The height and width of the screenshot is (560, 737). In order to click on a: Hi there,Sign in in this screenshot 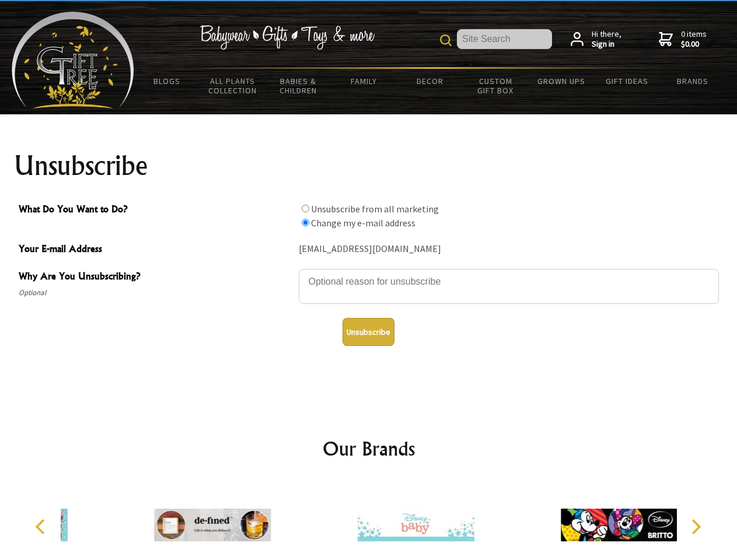, I will do `click(595, 39)`.